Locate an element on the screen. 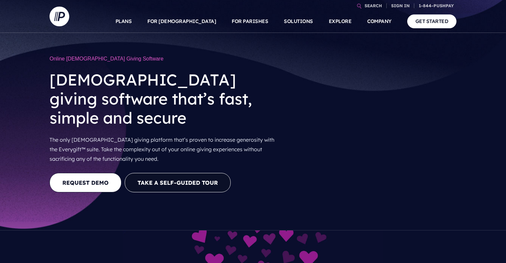  a: GET STARTED is located at coordinates (432, 21).